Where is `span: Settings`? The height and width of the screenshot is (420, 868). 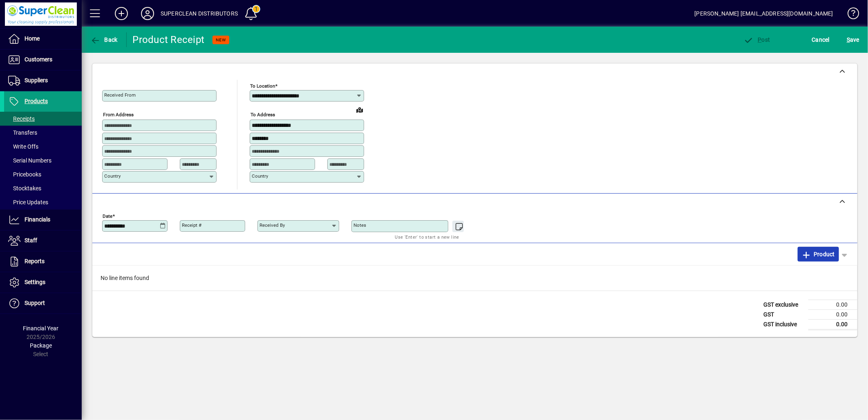 span: Settings is located at coordinates (35, 282).